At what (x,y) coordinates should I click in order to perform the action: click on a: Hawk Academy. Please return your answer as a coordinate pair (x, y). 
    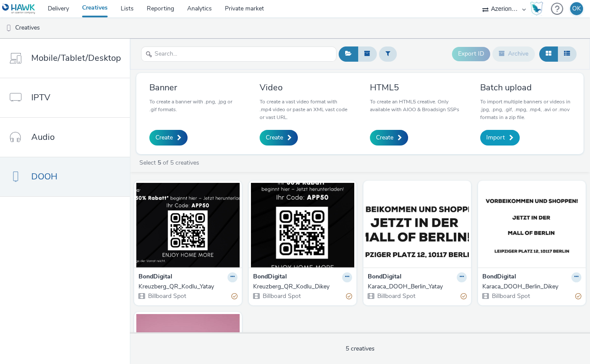
    Looking at the image, I should click on (539, 9).